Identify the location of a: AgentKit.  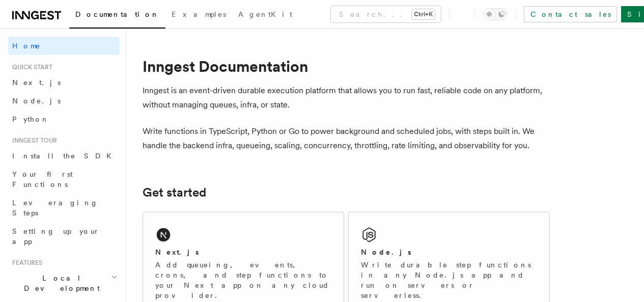
(265, 15).